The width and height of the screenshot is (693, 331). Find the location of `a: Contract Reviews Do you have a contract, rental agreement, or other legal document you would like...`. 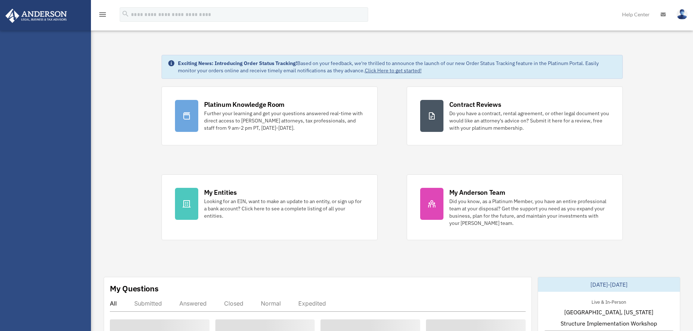

a: Contract Reviews Do you have a contract, rental agreement, or other legal document you would like... is located at coordinates (515, 116).